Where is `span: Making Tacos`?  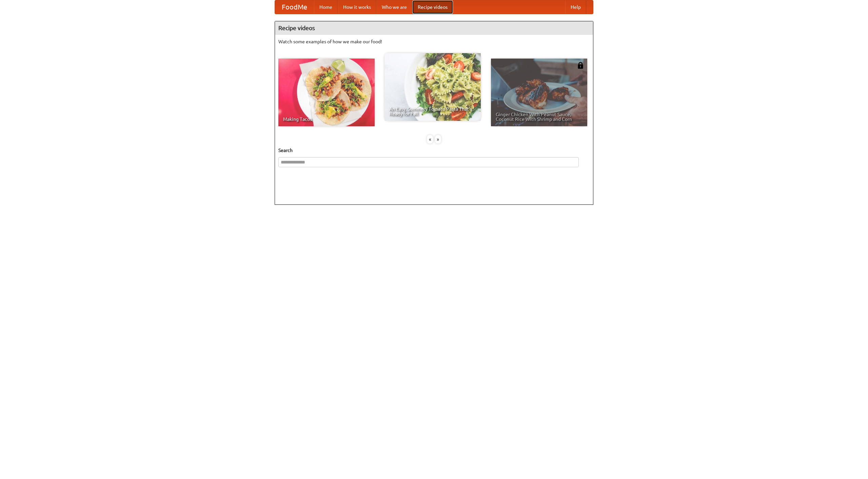 span: Making Tacos is located at coordinates (327, 119).